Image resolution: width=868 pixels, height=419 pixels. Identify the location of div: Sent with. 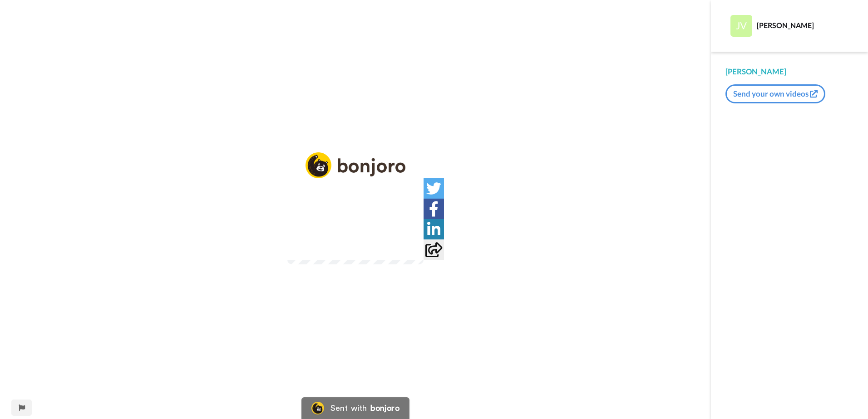
(349, 408).